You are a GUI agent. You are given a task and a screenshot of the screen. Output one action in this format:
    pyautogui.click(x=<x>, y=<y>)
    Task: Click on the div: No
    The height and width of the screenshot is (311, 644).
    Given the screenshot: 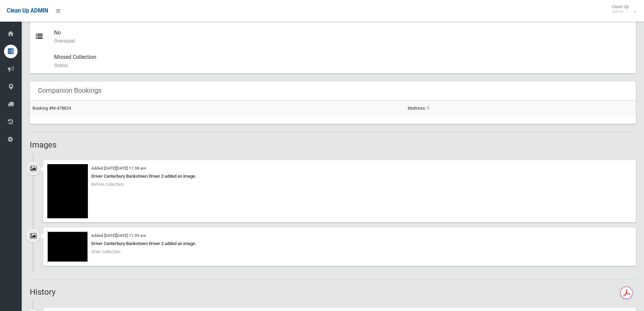 What is the action you would take?
    pyautogui.click(x=342, y=37)
    